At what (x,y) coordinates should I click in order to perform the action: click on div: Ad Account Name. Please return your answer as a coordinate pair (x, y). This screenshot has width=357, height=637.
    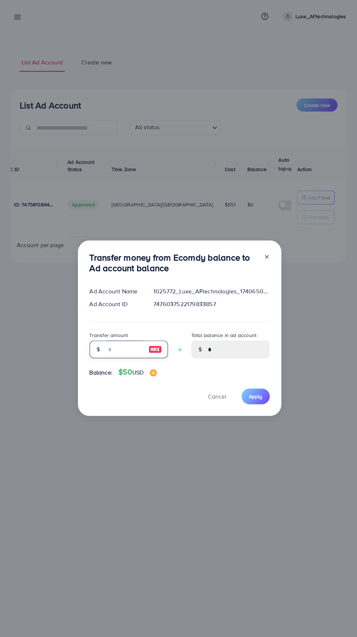
    Looking at the image, I should click on (116, 292).